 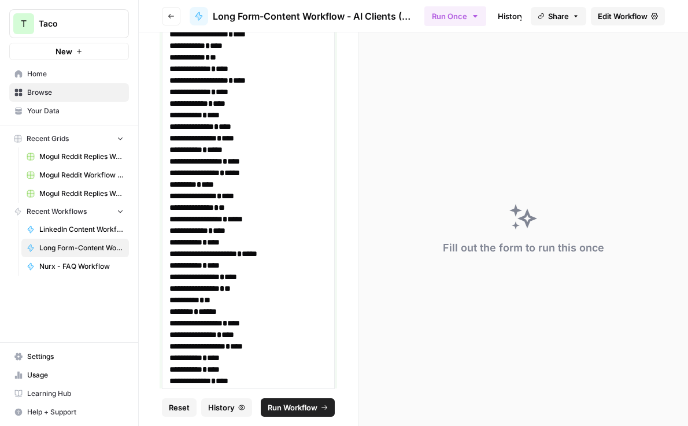 I want to click on span: T, so click(x=24, y=24).